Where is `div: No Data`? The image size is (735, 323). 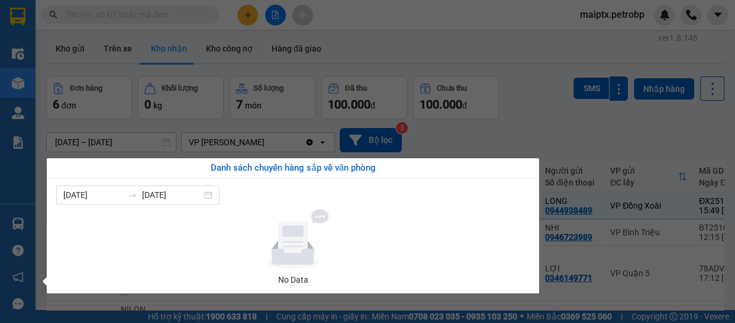 div: No Data is located at coordinates (293, 279).